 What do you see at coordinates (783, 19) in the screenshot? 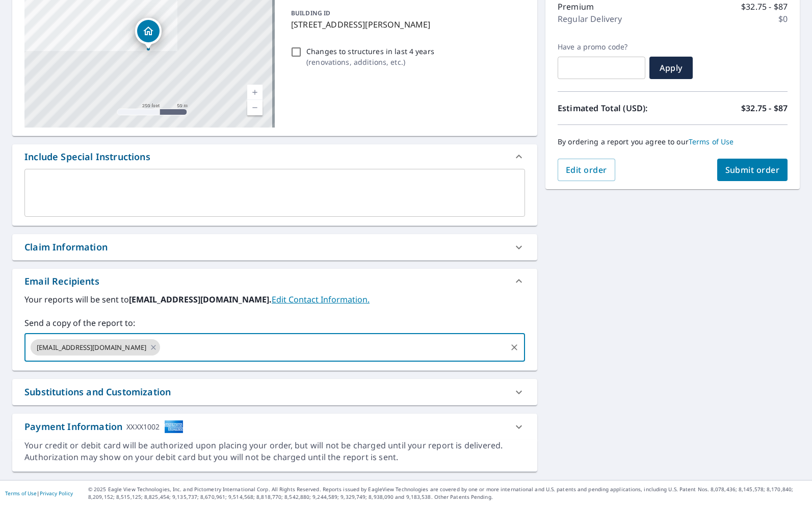
I see `p: $0` at bounding box center [783, 19].